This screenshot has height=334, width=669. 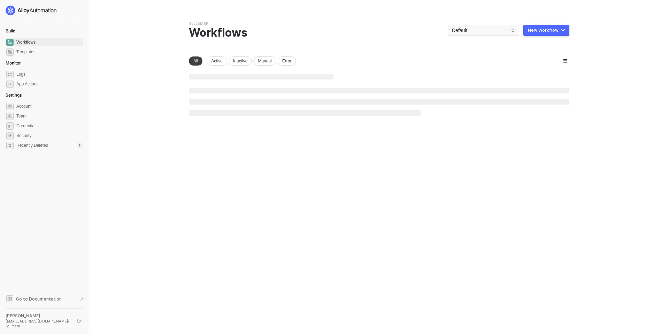 What do you see at coordinates (49, 126) in the screenshot?
I see `span: Credentials` at bounding box center [49, 126].